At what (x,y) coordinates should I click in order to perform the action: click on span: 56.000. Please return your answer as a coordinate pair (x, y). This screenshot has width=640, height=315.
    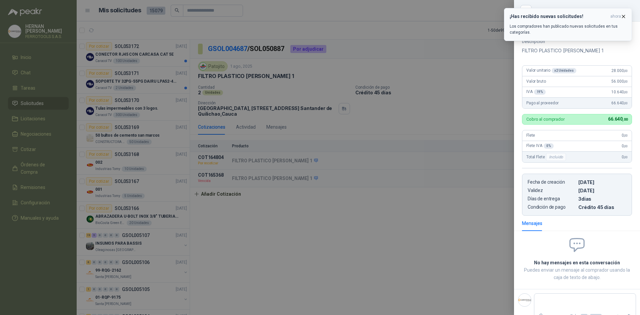
    Looking at the image, I should click on (619, 81).